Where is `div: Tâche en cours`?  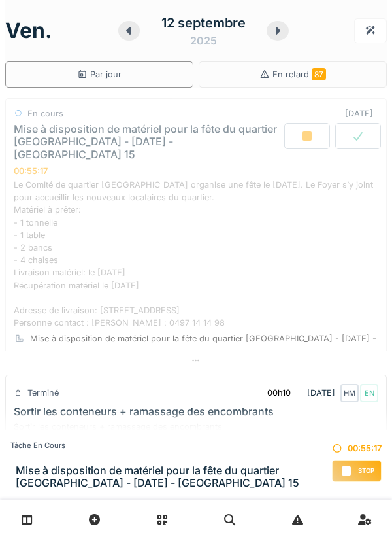
div: Tâche en cours is located at coordinates (171, 445).